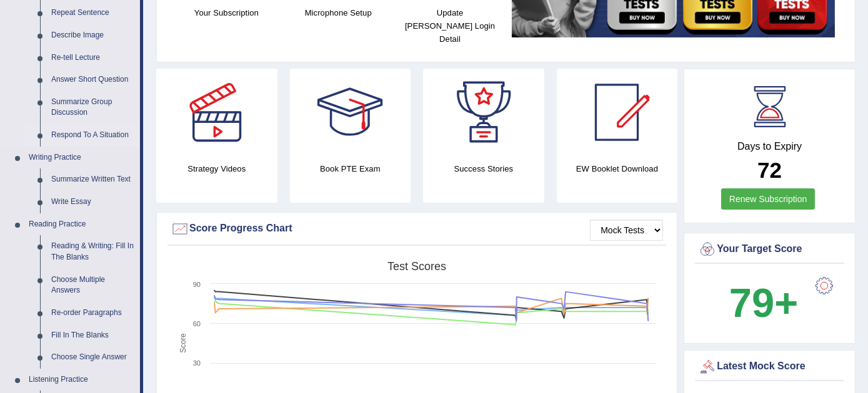 The width and height of the screenshot is (868, 393). What do you see at coordinates (226, 12) in the screenshot?
I see `h4: Your Subscription` at bounding box center [226, 12].